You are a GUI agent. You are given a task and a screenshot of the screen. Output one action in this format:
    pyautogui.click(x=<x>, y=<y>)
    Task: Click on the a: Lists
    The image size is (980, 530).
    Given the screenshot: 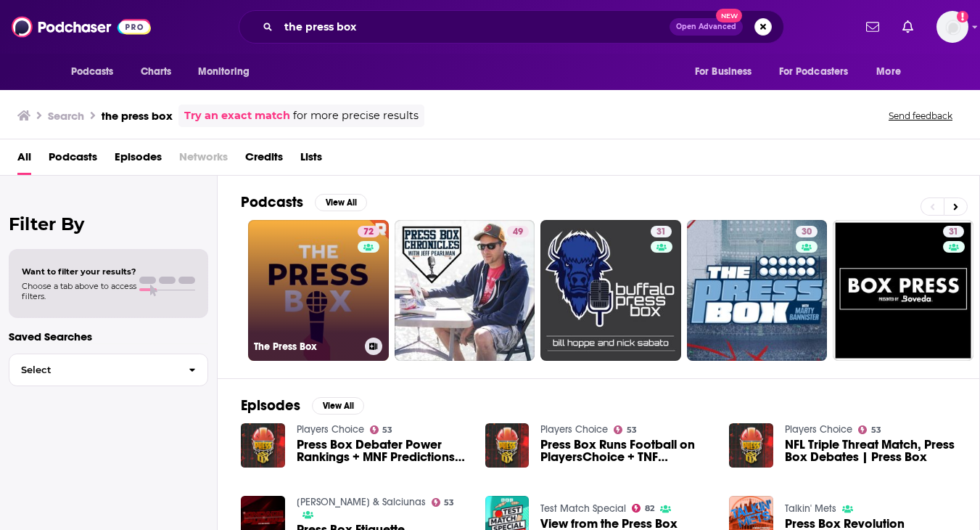 What is the action you would take?
    pyautogui.click(x=311, y=159)
    